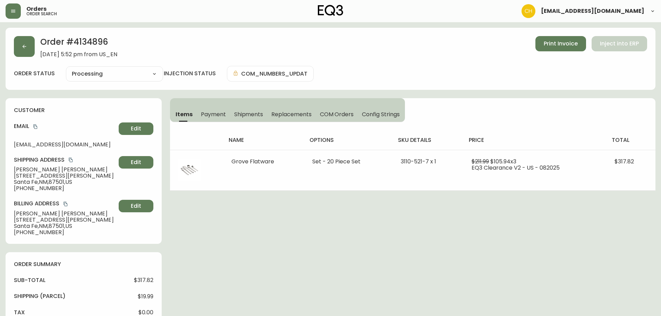 Image resolution: width=661 pixels, height=316 pixels. What do you see at coordinates (65, 126) in the screenshot?
I see `h4: Email` at bounding box center [65, 126].